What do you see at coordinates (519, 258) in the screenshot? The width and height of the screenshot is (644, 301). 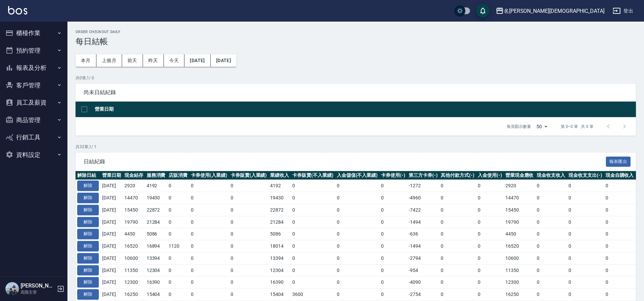 I see `td: 10600` at bounding box center [519, 258].